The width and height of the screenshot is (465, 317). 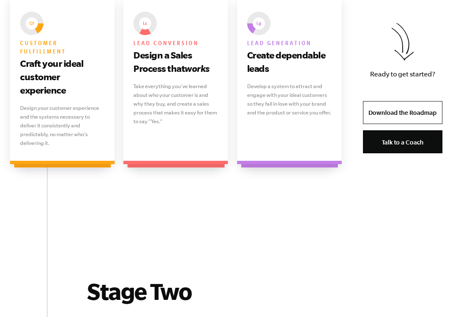 I want to click on p: Develop a system to attract and engage with your ideal customers so they fall in love with your b..., so click(x=289, y=99).